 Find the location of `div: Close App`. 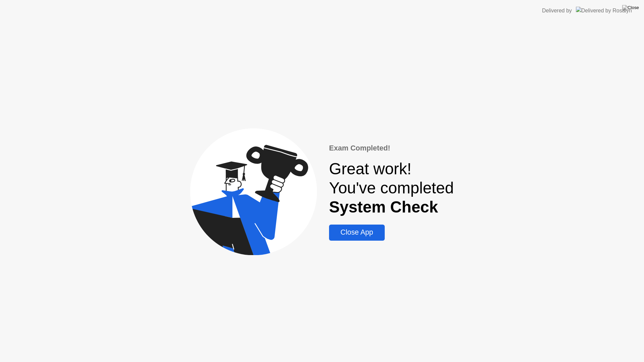

div: Close App is located at coordinates (356, 232).